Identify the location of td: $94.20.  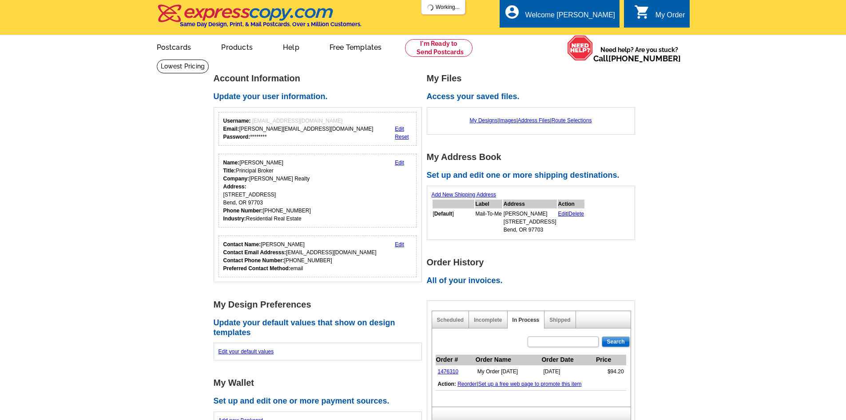
(611, 371).